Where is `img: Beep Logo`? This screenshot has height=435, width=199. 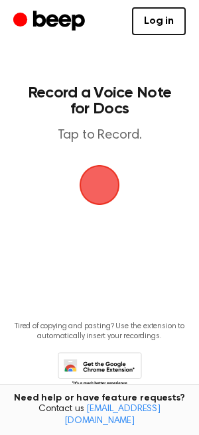 img: Beep Logo is located at coordinates (99, 185).